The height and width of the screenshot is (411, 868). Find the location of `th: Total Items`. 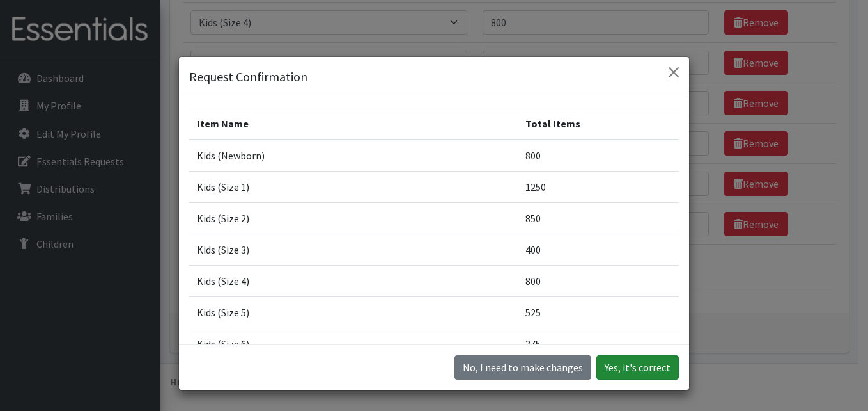

th: Total Items is located at coordinates (599, 124).